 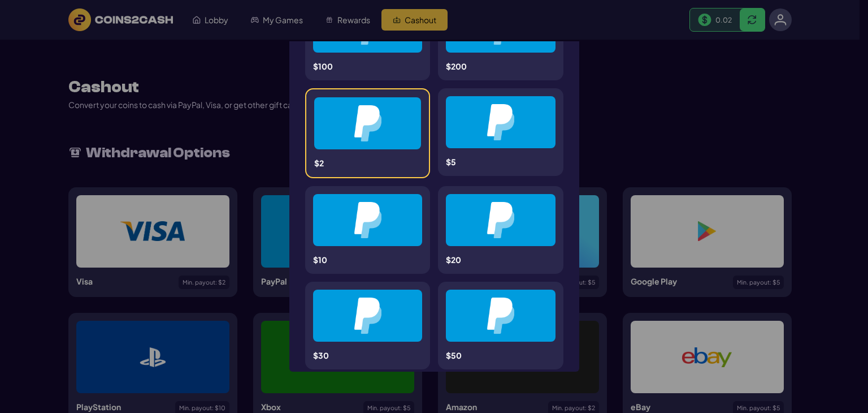 I want to click on span: $50, so click(x=454, y=355).